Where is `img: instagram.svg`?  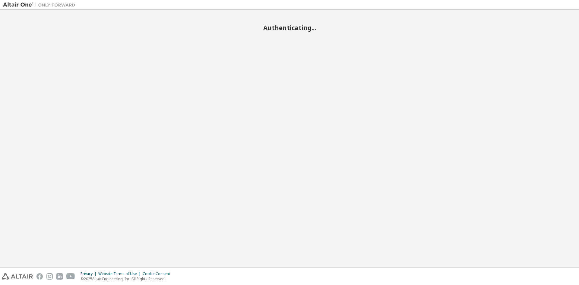
img: instagram.svg is located at coordinates (49, 276).